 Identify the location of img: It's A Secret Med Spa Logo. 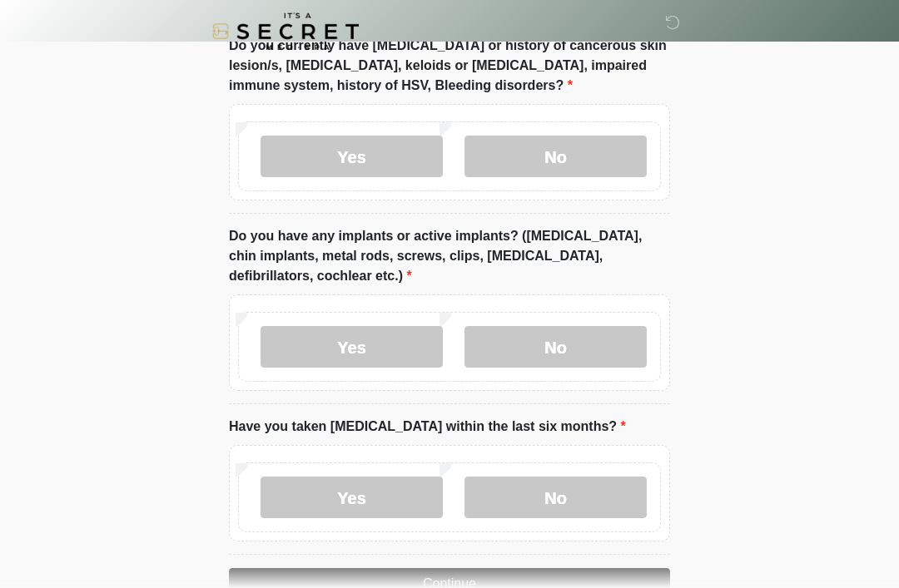
(286, 31).